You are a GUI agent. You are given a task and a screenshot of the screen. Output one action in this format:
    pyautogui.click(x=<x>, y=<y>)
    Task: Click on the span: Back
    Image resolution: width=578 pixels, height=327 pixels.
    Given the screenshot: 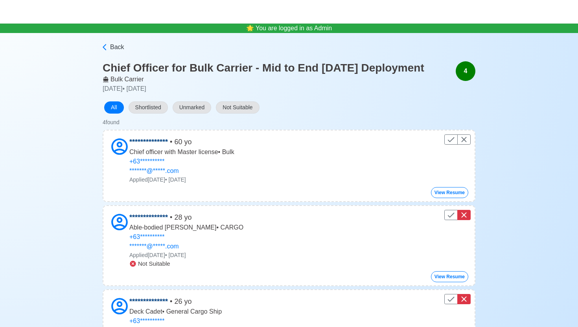 What is the action you would take?
    pyautogui.click(x=117, y=47)
    